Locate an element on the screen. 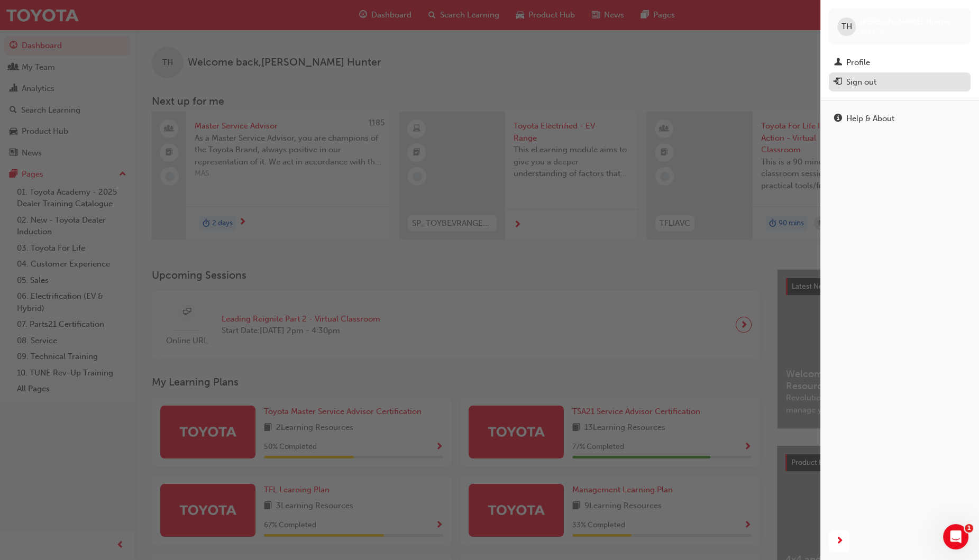 The image size is (979, 560). span: TH is located at coordinates (847, 26).